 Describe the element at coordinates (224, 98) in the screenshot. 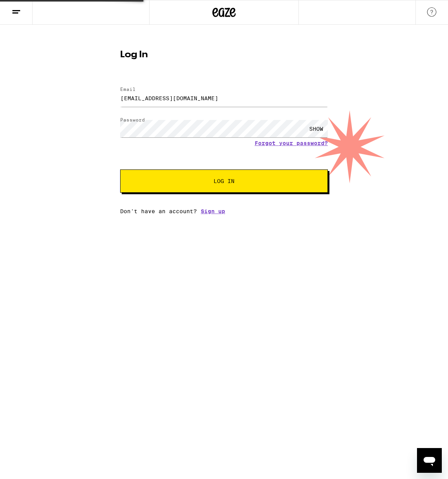

I see `input: Email` at that location.